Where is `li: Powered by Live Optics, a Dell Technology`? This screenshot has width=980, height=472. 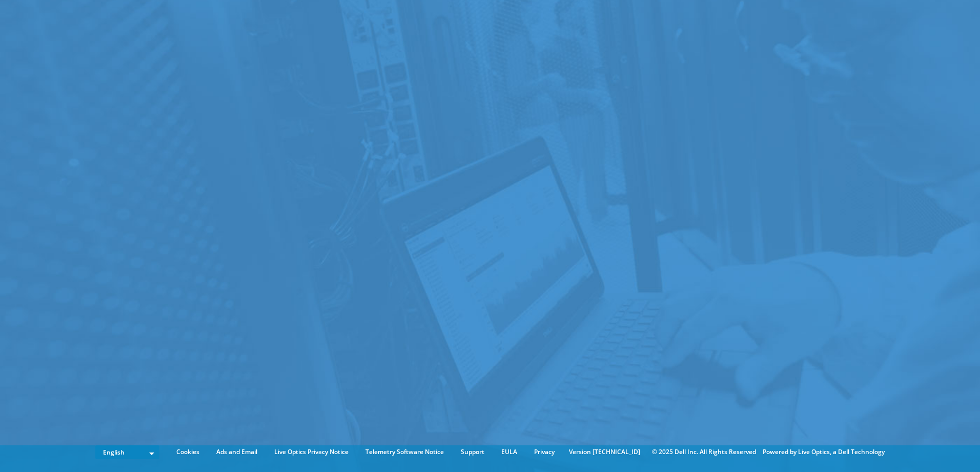
li: Powered by Live Optics, a Dell Technology is located at coordinates (824, 451).